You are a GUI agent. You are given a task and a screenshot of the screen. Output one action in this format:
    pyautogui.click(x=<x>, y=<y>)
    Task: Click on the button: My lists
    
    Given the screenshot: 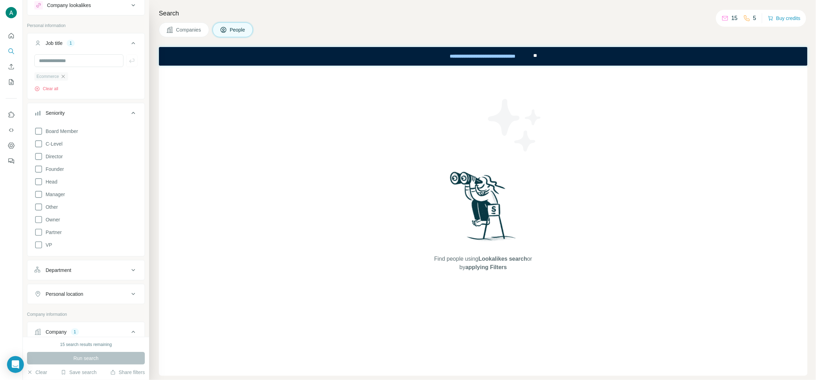 What is the action you would take?
    pyautogui.click(x=11, y=82)
    